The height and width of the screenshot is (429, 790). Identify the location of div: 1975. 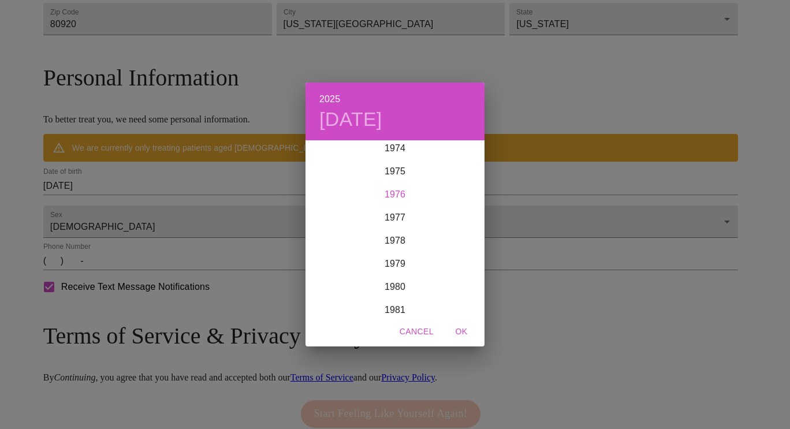
(395, 172).